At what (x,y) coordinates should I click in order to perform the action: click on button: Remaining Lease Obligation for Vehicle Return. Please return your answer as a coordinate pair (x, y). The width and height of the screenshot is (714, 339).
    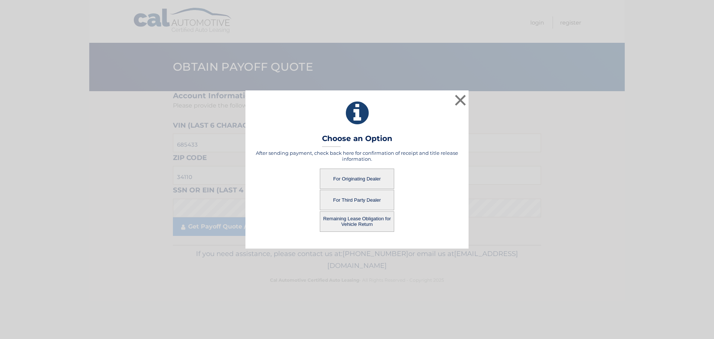
    Looking at the image, I should click on (357, 221).